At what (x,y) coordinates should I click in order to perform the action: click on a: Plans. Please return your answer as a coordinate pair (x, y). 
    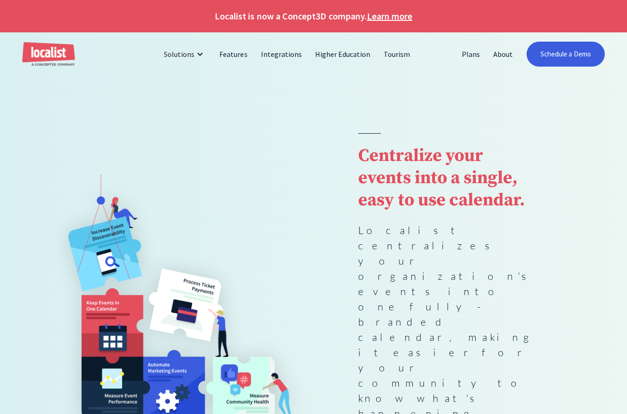
    Looking at the image, I should click on (471, 54).